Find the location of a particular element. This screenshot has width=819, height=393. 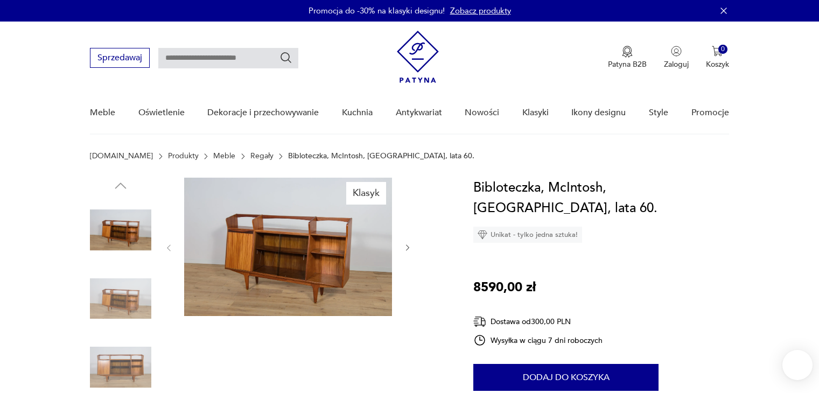

button: Szukaj is located at coordinates (286, 58).